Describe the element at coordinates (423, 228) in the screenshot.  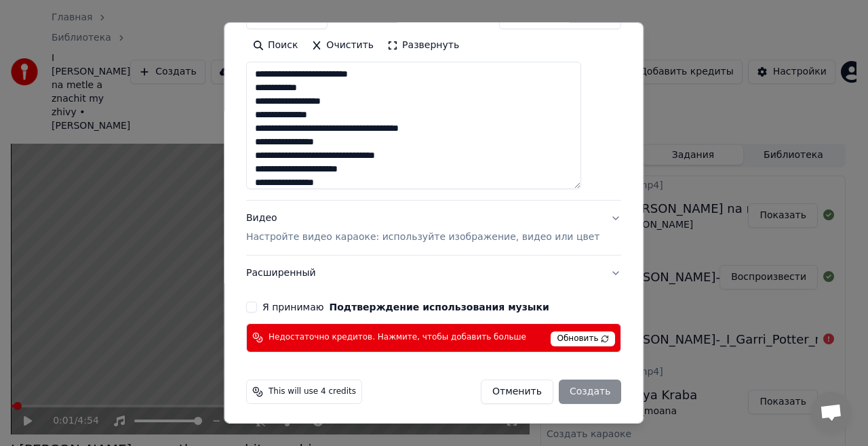
I see `div: Видео` at that location.